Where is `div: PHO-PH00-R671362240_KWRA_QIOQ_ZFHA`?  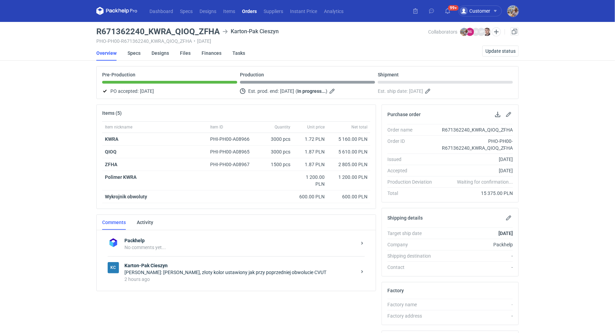
div: PHO-PH00-R671362240_KWRA_QIOQ_ZFHA is located at coordinates (475, 145).